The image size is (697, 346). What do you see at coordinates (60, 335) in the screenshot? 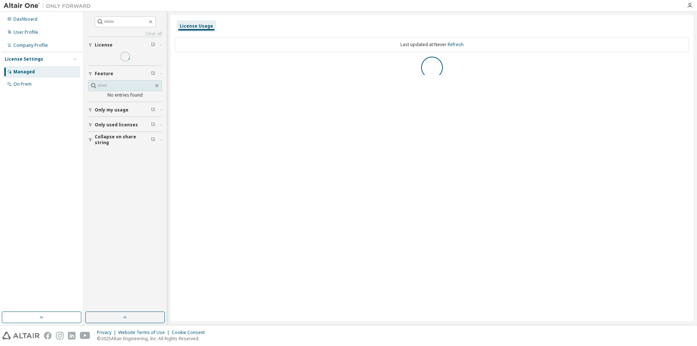
I see `img: instagram.svg` at bounding box center [60, 335].